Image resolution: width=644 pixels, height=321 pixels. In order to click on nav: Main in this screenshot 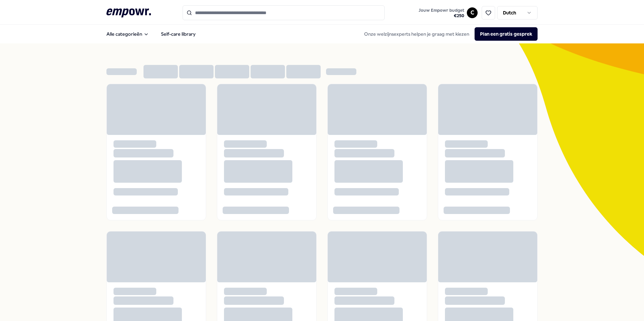, I will do `click(151, 34)`.